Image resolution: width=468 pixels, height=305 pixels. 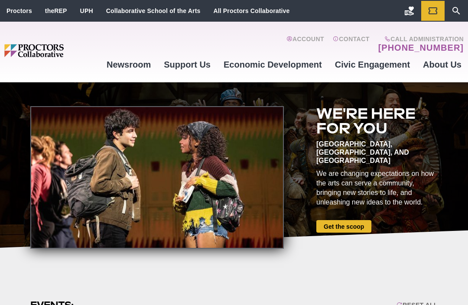 I want to click on div: We are changing expectations on how the arts can serve a community, bringing new stories to life,..., so click(x=377, y=188).